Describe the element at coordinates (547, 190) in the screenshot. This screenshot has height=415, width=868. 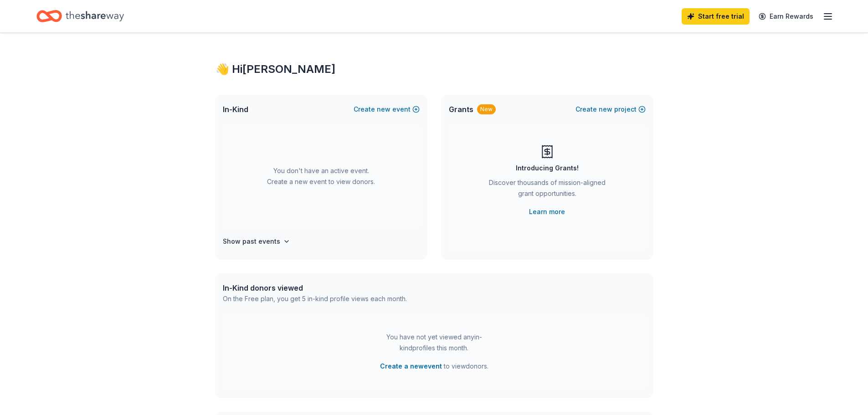
I see `div: Discover thousands of mission-aligned grant opportunities.` at that location.